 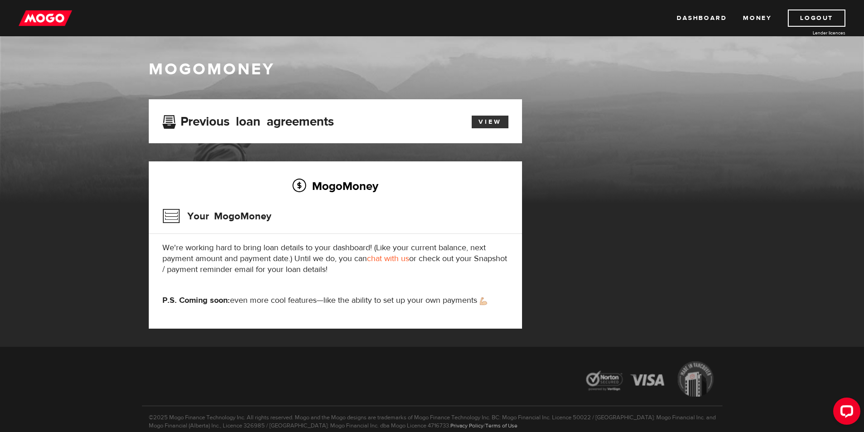 I want to click on a: Privacy Policy, so click(x=467, y=426).